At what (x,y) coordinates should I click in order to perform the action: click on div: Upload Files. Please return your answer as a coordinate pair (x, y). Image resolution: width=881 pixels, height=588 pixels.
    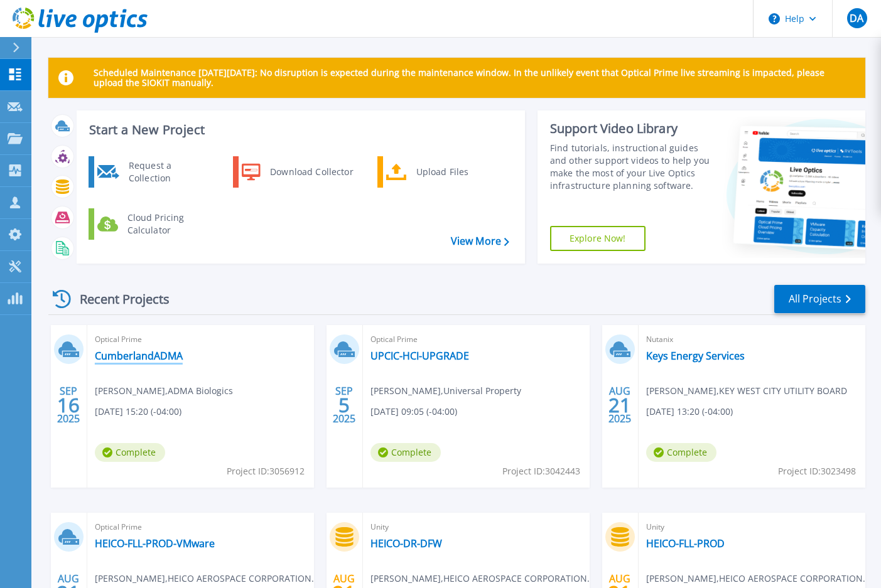
    Looking at the image, I should click on (456, 172).